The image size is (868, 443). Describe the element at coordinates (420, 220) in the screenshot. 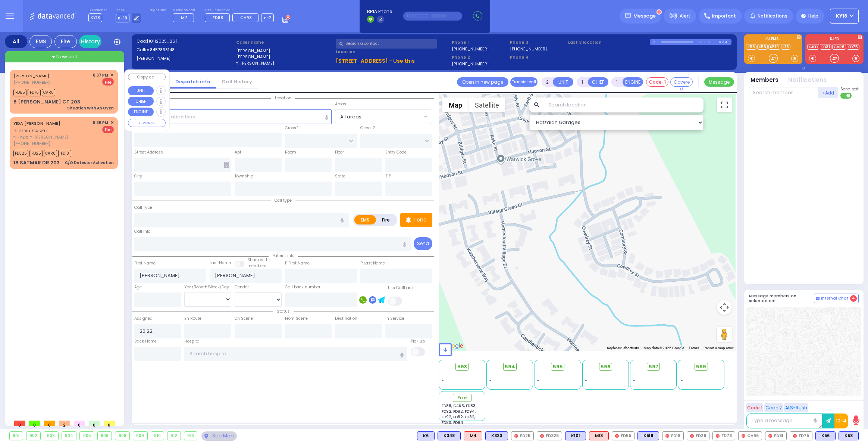

I see `p: Tone` at that location.